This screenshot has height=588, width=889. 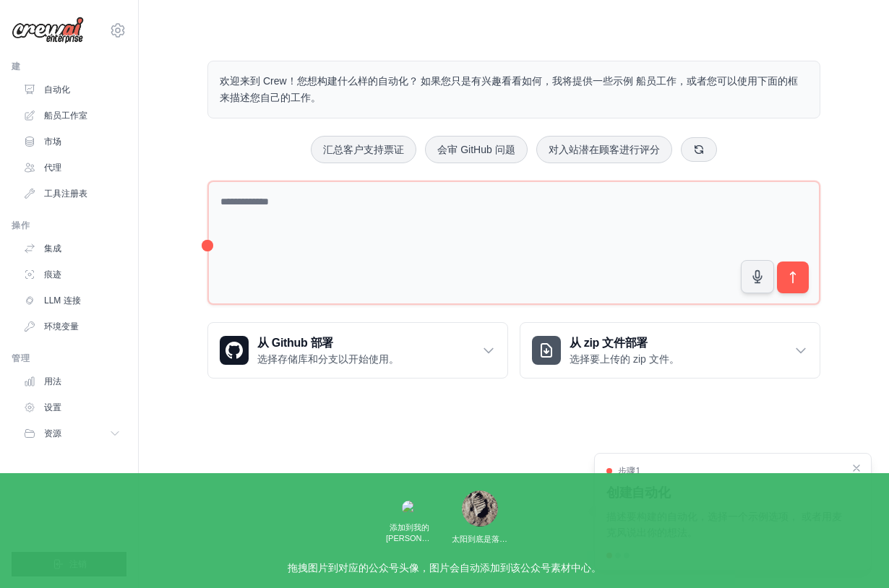 I want to click on font: 工具注册表, so click(x=65, y=194).